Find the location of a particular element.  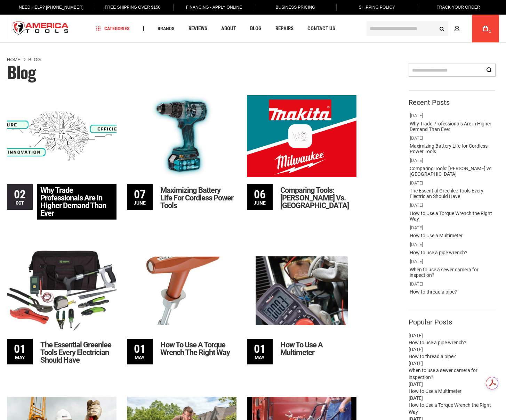

a: Reviews is located at coordinates (198, 28).